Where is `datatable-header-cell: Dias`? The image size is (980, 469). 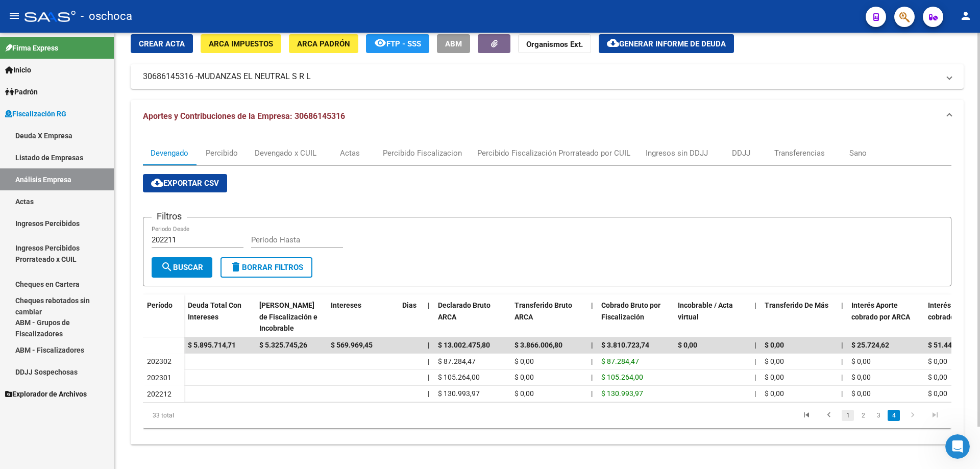
datatable-header-cell: Dias is located at coordinates (411, 317).